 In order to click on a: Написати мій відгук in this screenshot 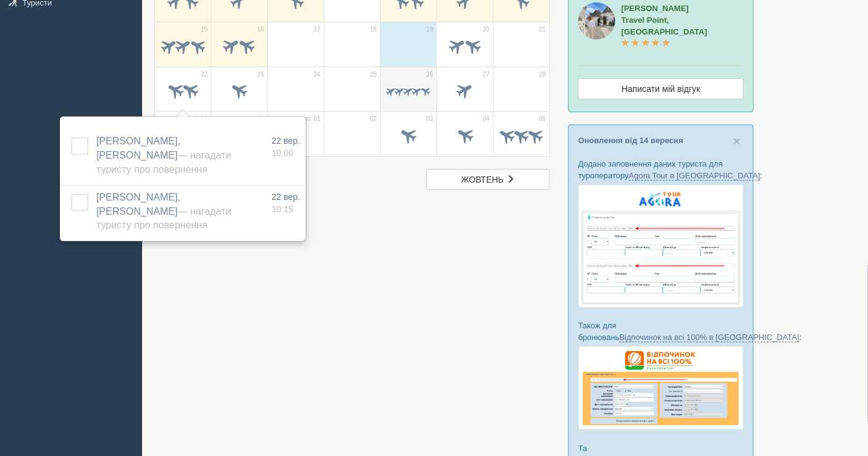, I will do `click(661, 89)`.